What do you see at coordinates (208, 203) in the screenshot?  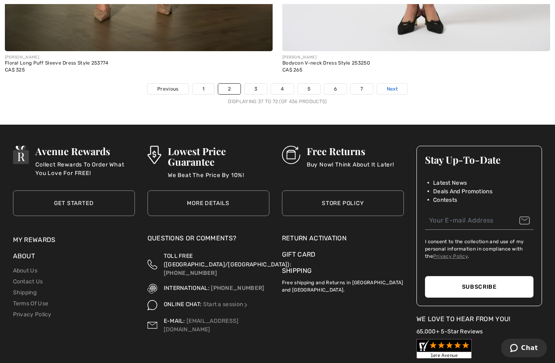 I see `a: More Details` at bounding box center [208, 203].